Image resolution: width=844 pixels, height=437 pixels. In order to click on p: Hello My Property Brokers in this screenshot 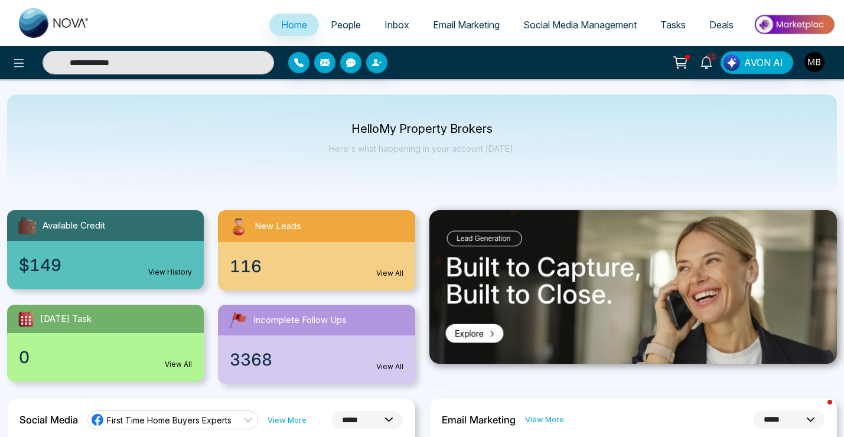, I will do `click(422, 129)`.